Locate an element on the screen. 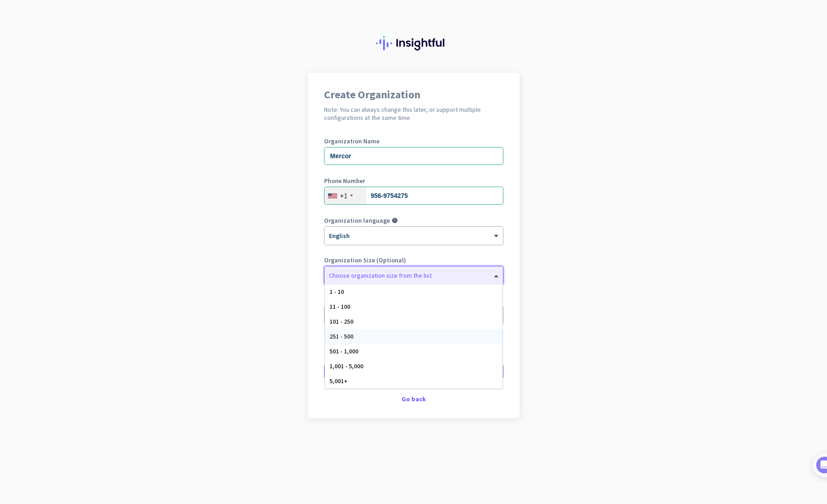 The height and width of the screenshot is (504, 827). h2: Note: You can always change this later, or support multiple configurations at the same time is located at coordinates (414, 114).